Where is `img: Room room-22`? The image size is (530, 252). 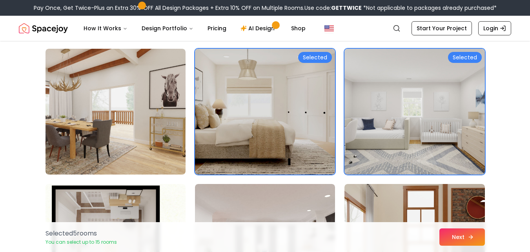 img: Room room-22 is located at coordinates (115, 111).